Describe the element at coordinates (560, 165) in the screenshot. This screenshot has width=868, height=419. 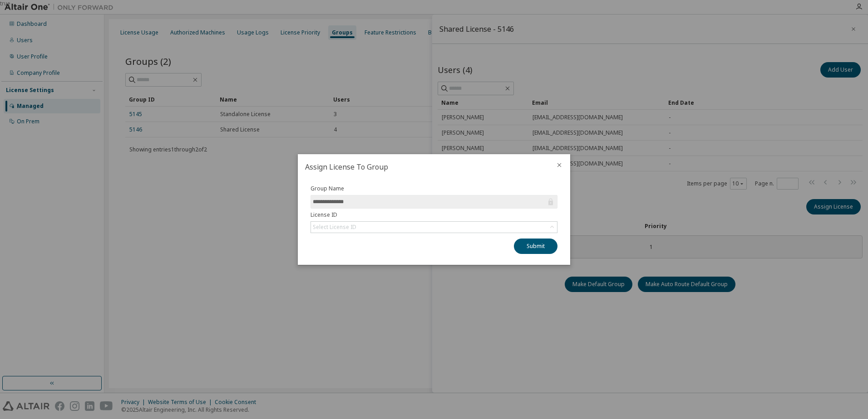
I see `button: close` at that location.